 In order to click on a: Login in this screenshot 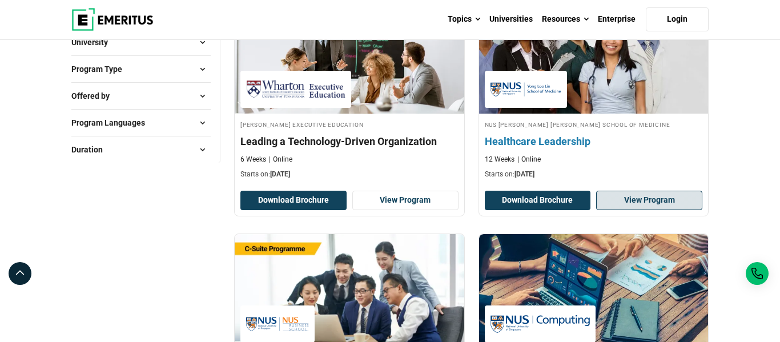, I will do `click(677, 19)`.